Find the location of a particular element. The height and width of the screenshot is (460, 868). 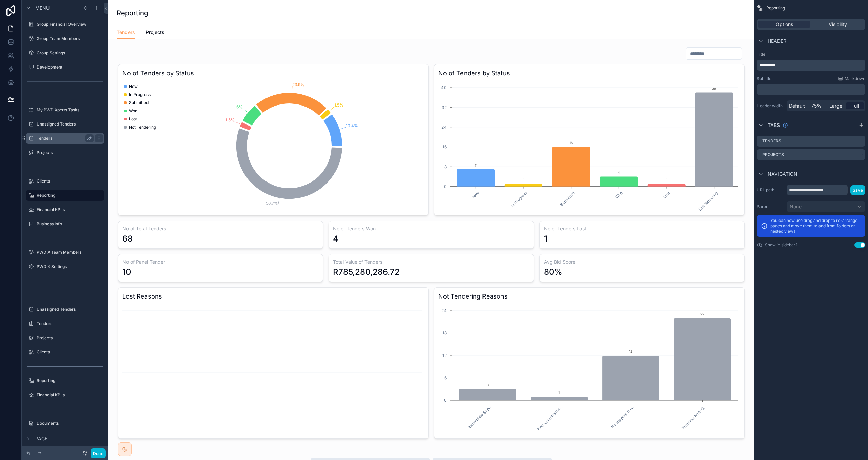

span: Navigation is located at coordinates (782, 174).